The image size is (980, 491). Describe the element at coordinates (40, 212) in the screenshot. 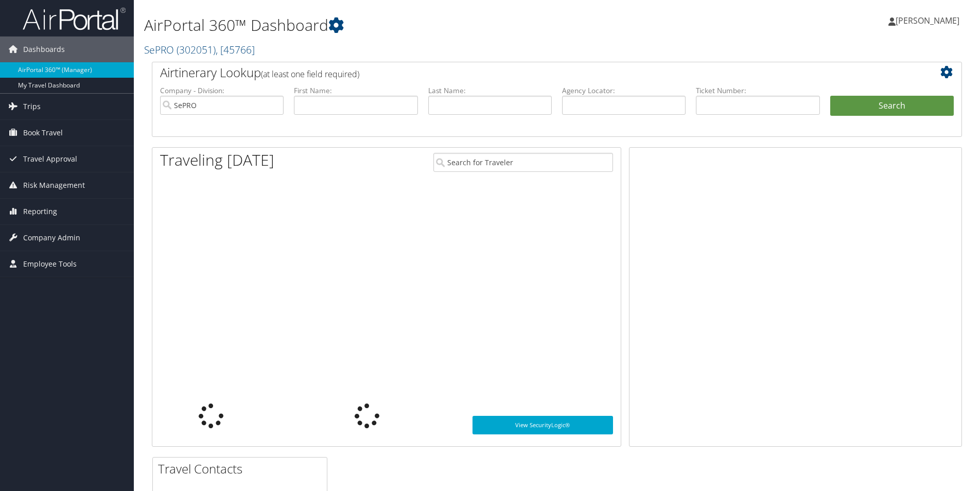

I see `span: Reporting` at that location.